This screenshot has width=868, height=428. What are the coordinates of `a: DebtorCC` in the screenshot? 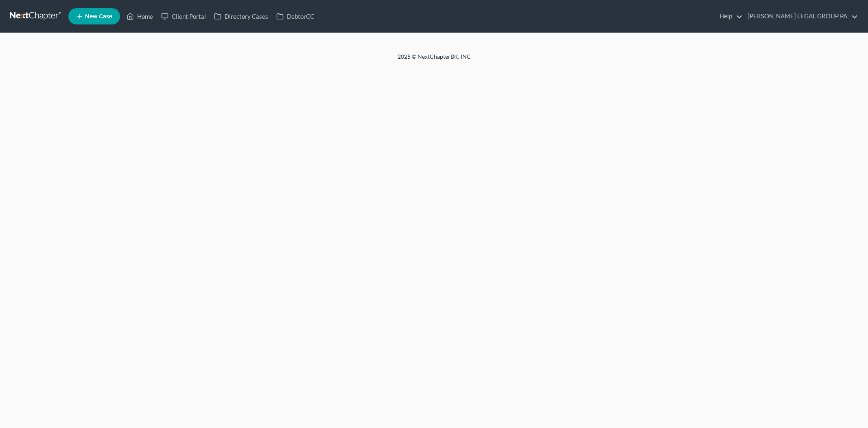 It's located at (295, 16).